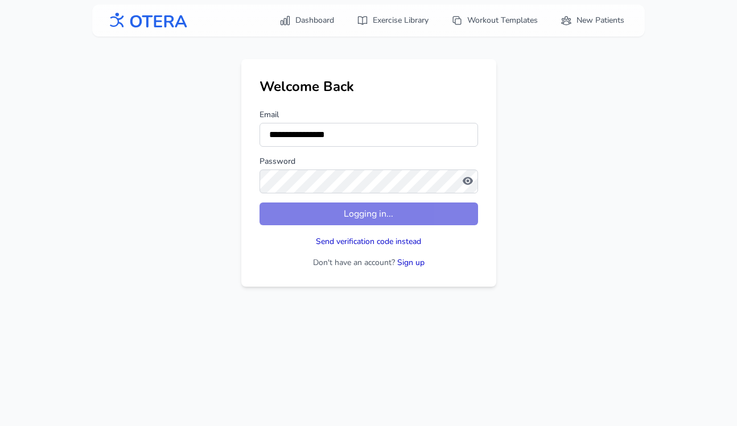 The height and width of the screenshot is (426, 737). What do you see at coordinates (368, 242) in the screenshot?
I see `button: Send verification code instead` at bounding box center [368, 242].